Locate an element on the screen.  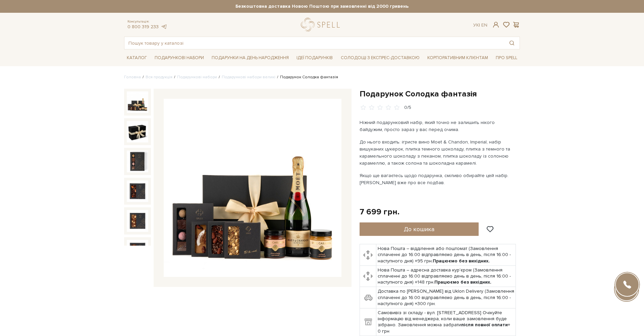
span: Каталог is located at coordinates (137, 58).